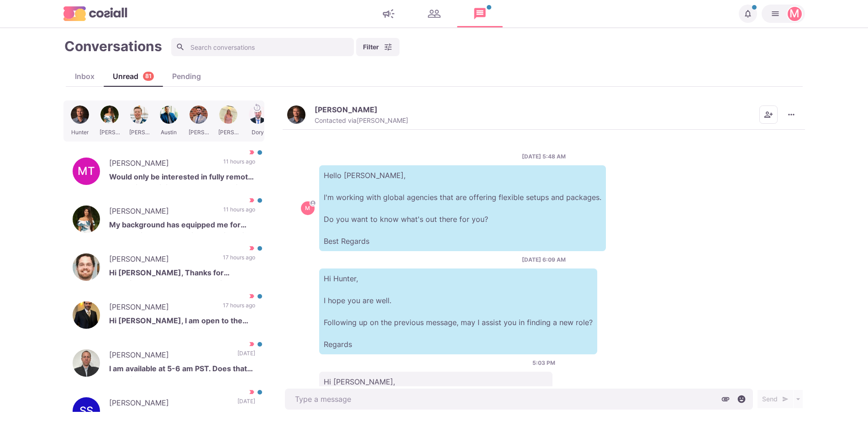 Image resolution: width=868 pixels, height=421 pixels. What do you see at coordinates (313, 203) in the screenshot?
I see `svg: avatar` at bounding box center [313, 203].